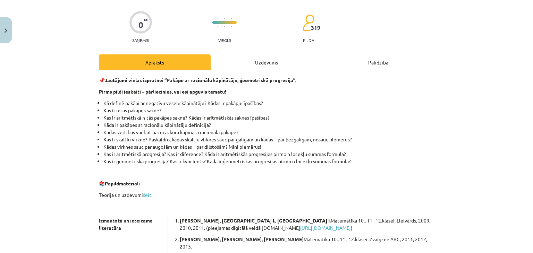 This screenshot has width=533, height=253. I want to click on div: Apraksts, so click(155, 62).